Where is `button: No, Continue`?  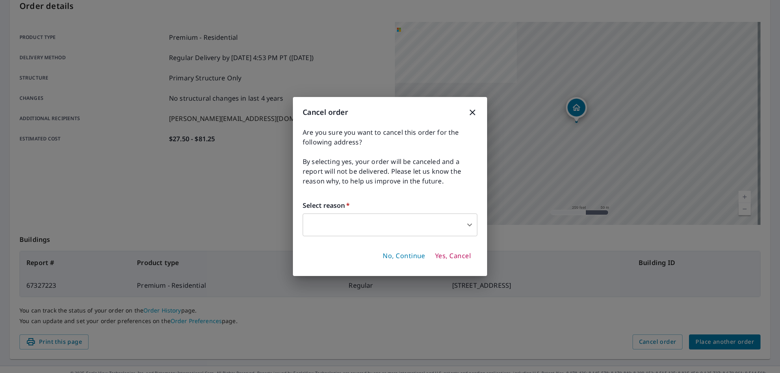
button: No, Continue is located at coordinates (404, 256).